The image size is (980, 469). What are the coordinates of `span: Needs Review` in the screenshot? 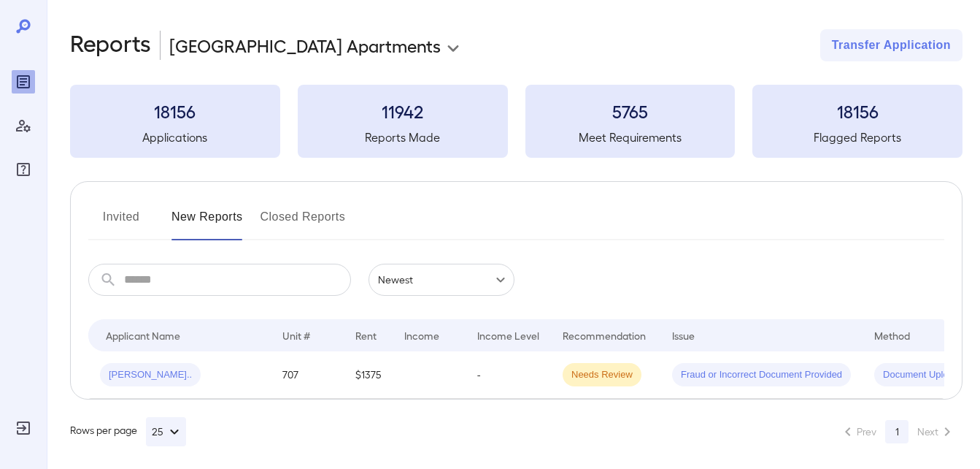 It's located at (602, 374).